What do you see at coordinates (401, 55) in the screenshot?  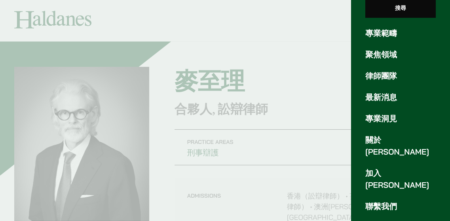 I see `a: 聚焦領域` at bounding box center [401, 55].